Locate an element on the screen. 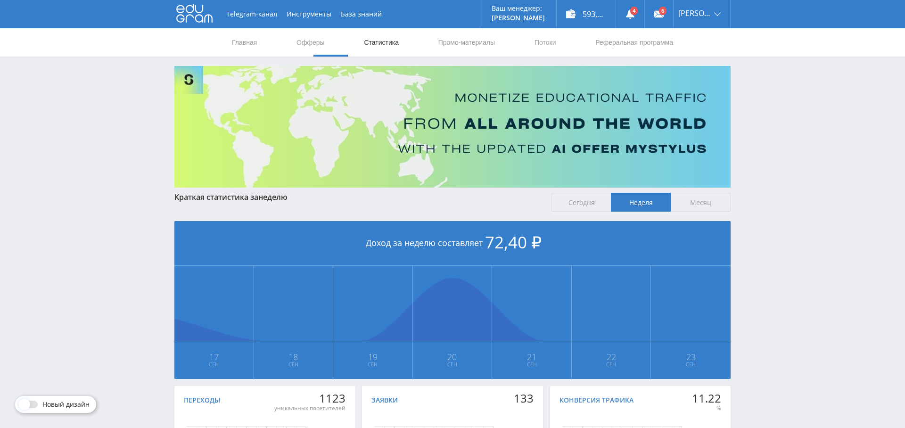 The image size is (905, 428). span: 22 is located at coordinates (611, 357).